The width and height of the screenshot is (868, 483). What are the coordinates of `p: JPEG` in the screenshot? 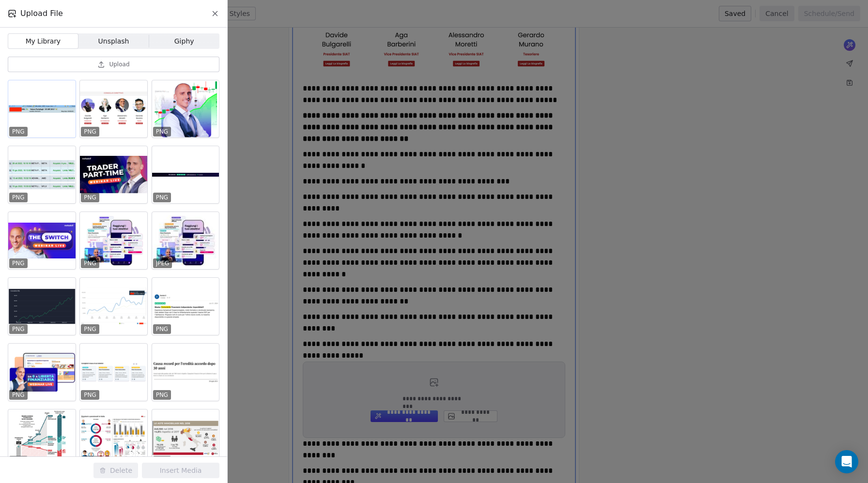 It's located at (163, 264).